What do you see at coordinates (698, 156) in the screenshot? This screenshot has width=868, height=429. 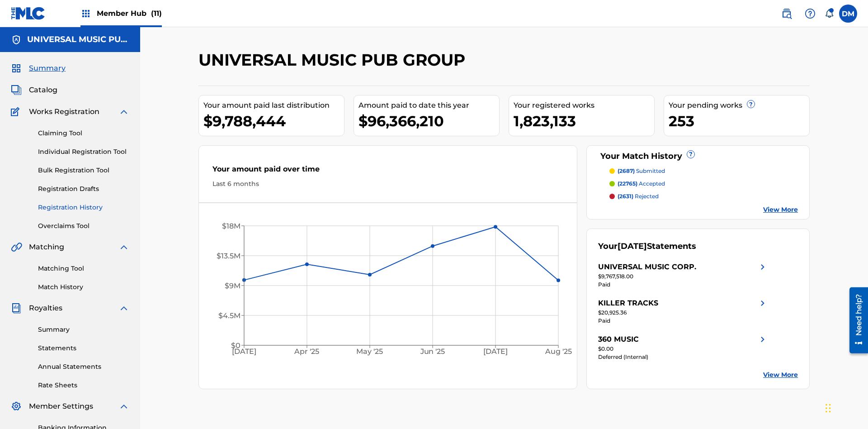 I see `div: Your Match History` at bounding box center [698, 156].